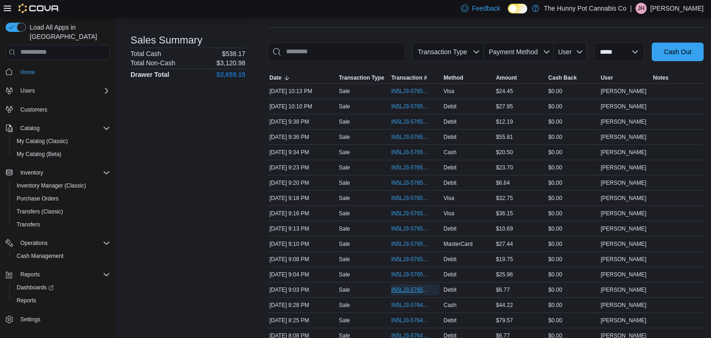 This screenshot has height=338, width=711. I want to click on h3: Sales Summary, so click(166, 40).